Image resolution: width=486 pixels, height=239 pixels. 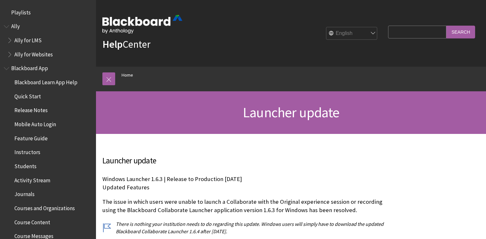 I want to click on span: Launcher update, so click(x=291, y=112).